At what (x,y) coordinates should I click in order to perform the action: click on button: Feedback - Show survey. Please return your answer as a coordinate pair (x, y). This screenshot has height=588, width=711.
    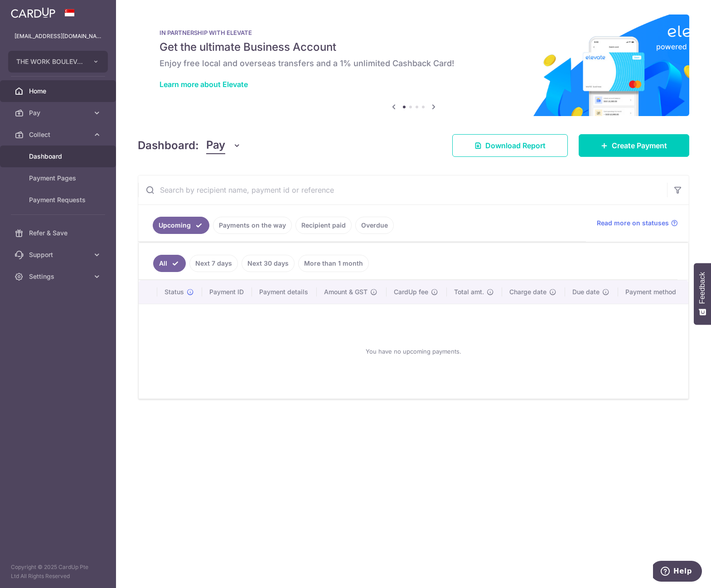
    Looking at the image, I should click on (703, 294).